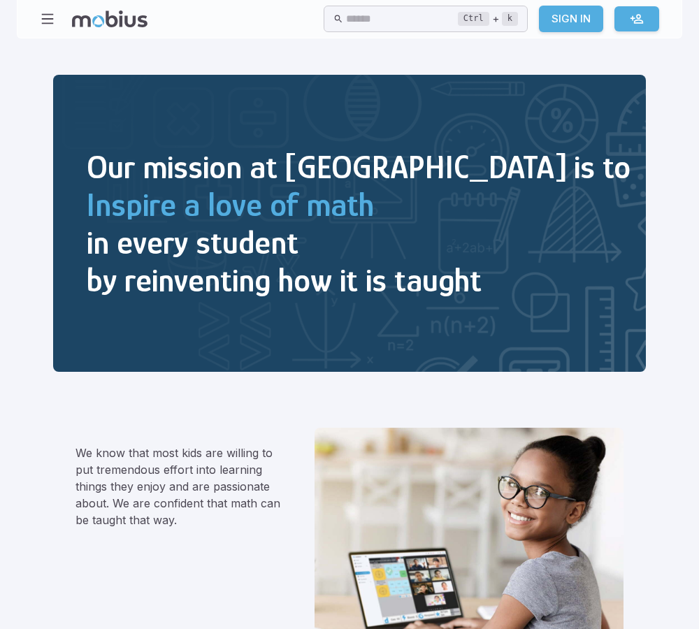 This screenshot has width=699, height=629. What do you see at coordinates (473, 19) in the screenshot?
I see `kbd: Ctrl` at bounding box center [473, 19].